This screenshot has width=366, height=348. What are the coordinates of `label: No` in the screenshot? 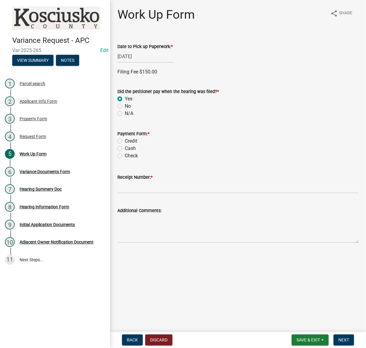 It's located at (128, 106).